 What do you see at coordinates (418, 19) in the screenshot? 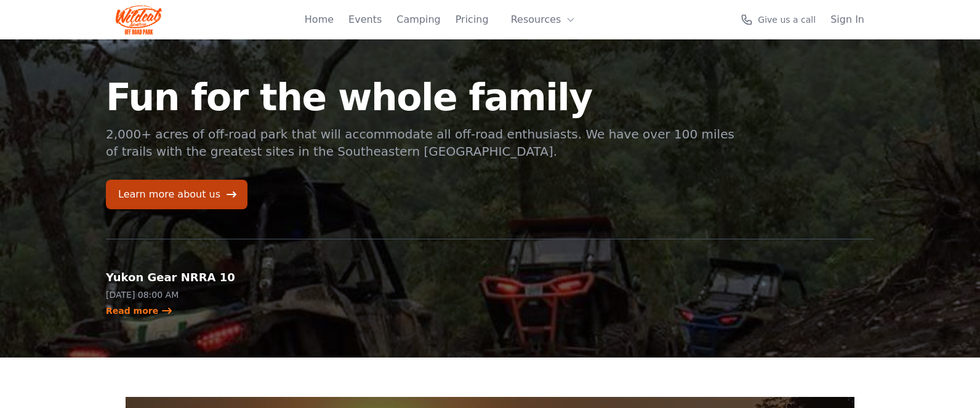
I see `a: Camping` at bounding box center [418, 19].